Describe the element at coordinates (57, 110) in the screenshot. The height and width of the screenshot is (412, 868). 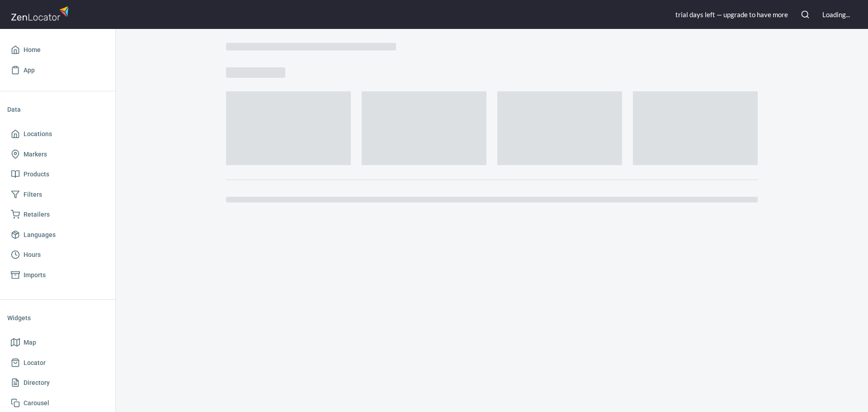
I see `li: Data` at that location.